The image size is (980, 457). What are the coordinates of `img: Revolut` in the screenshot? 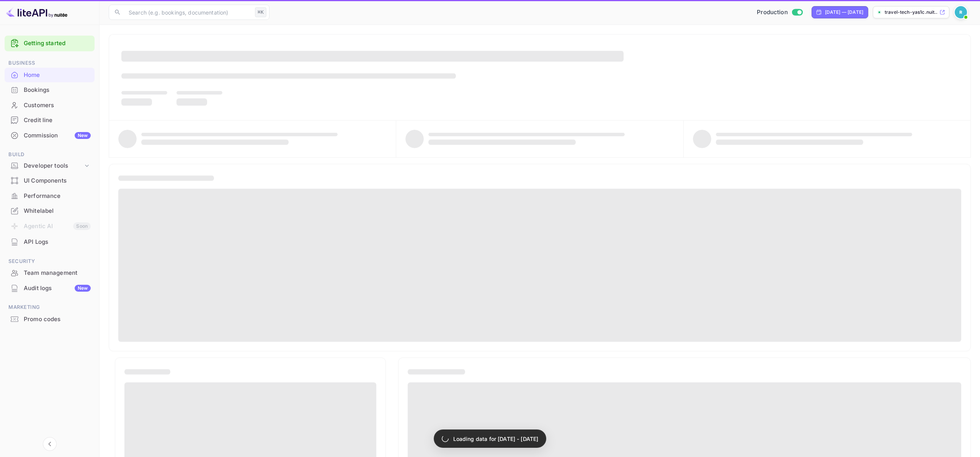 It's located at (960, 12).